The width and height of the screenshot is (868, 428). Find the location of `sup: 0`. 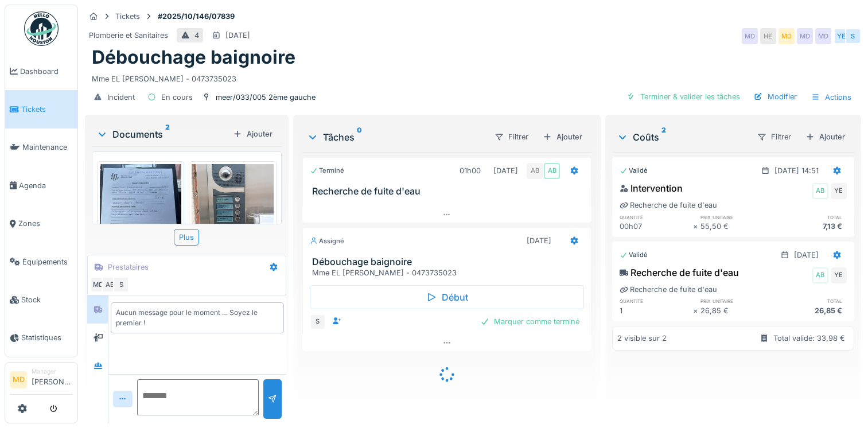

sup: 0 is located at coordinates (359, 137).